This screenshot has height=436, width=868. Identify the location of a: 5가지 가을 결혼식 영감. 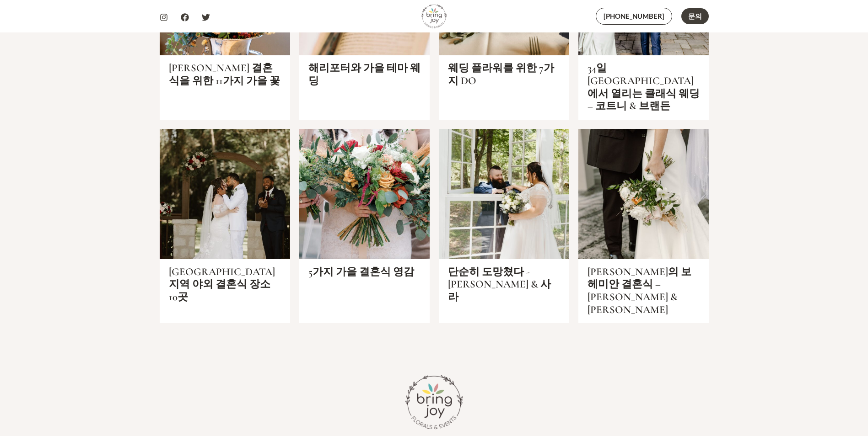
(361, 272).